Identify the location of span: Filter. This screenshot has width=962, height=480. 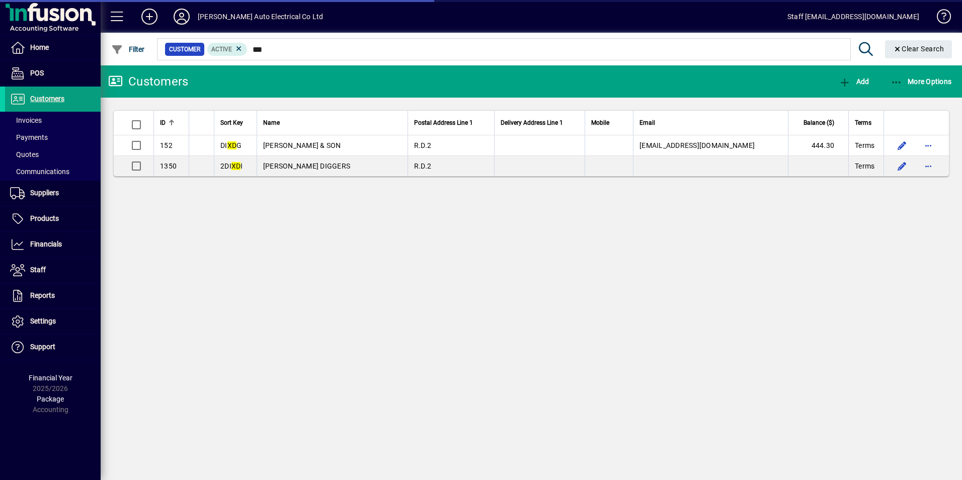
(128, 49).